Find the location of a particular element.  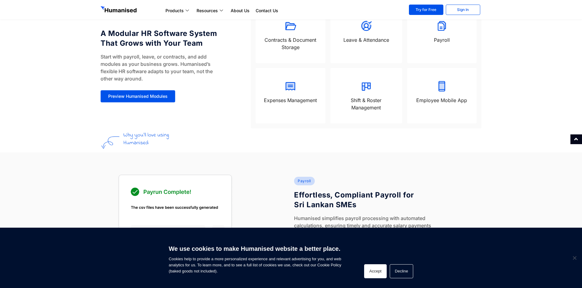

a: Products is located at coordinates (178, 11).